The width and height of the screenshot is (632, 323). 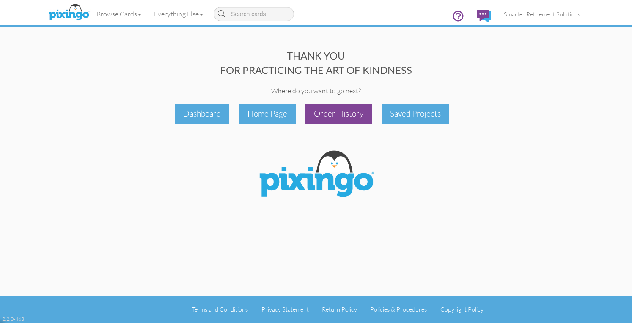 What do you see at coordinates (254, 14) in the screenshot?
I see `input: Search cards` at bounding box center [254, 14].